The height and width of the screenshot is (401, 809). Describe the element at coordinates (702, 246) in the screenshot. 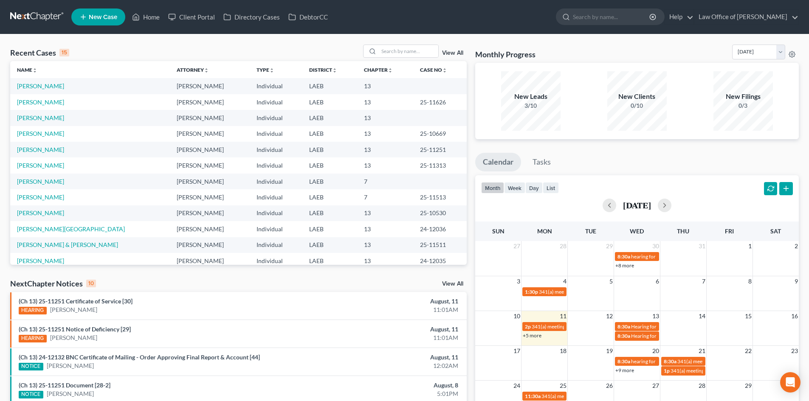

I see `span: 31` at that location.